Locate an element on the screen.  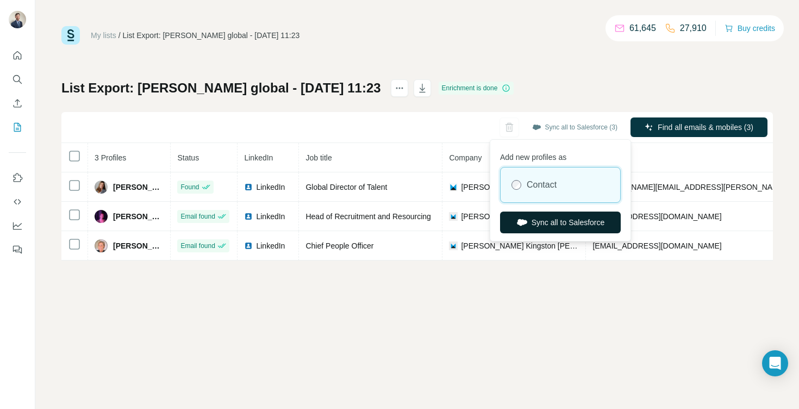
div: Enrichment is done is located at coordinates (476, 88).